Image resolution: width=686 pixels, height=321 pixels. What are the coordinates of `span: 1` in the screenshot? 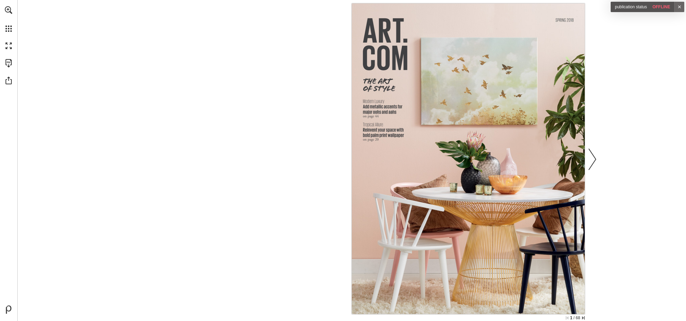 It's located at (572, 318).